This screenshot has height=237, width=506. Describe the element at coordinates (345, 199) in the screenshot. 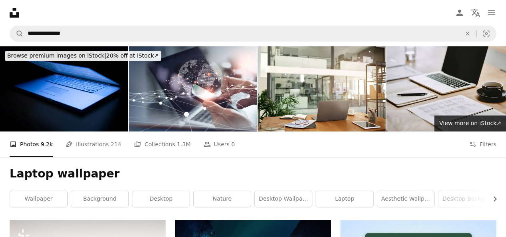

I see `a: laptop` at that location.